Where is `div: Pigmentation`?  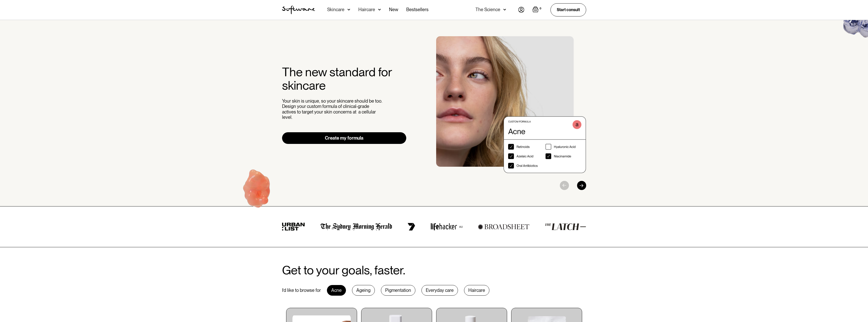 div: Pigmentation is located at coordinates (398, 290).